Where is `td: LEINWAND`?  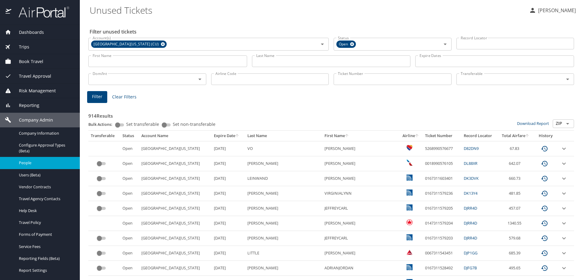 td: LEINWAND is located at coordinates (283, 179).